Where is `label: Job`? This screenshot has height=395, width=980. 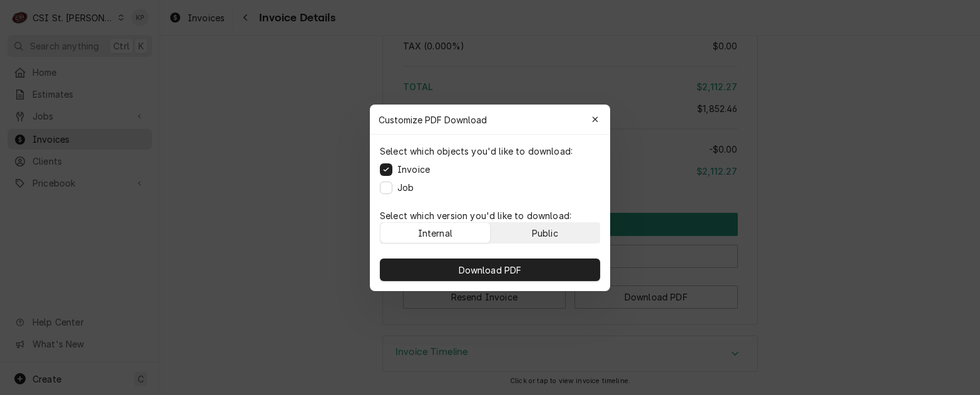
label: Job is located at coordinates (405, 187).